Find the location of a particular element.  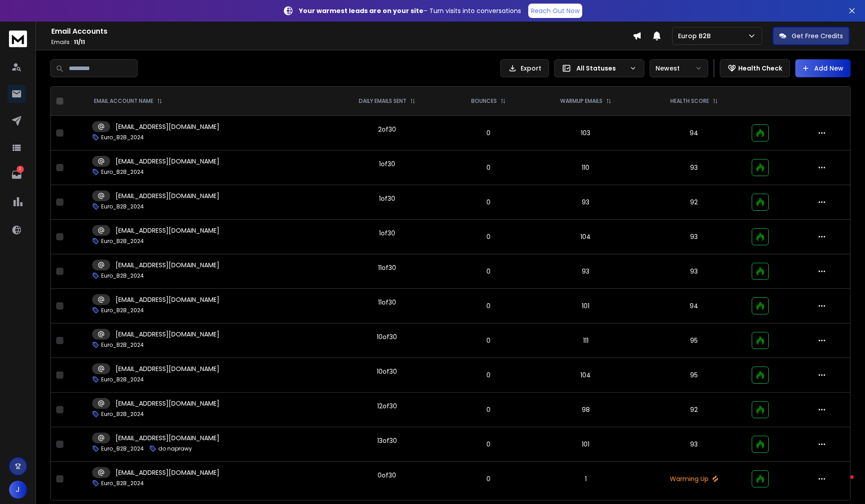

p: Reach Out Now is located at coordinates (556, 11).